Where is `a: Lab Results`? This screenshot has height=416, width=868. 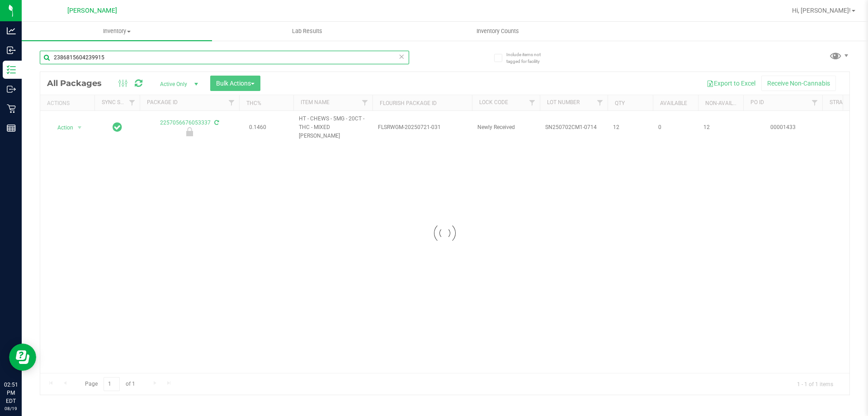 a: Lab Results is located at coordinates (307, 31).